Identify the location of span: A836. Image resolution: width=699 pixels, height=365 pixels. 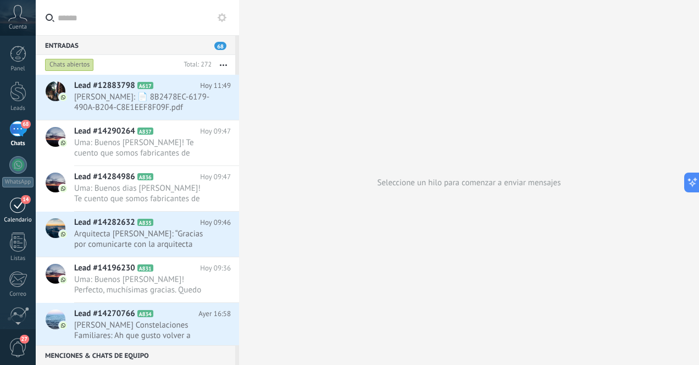
(145, 176).